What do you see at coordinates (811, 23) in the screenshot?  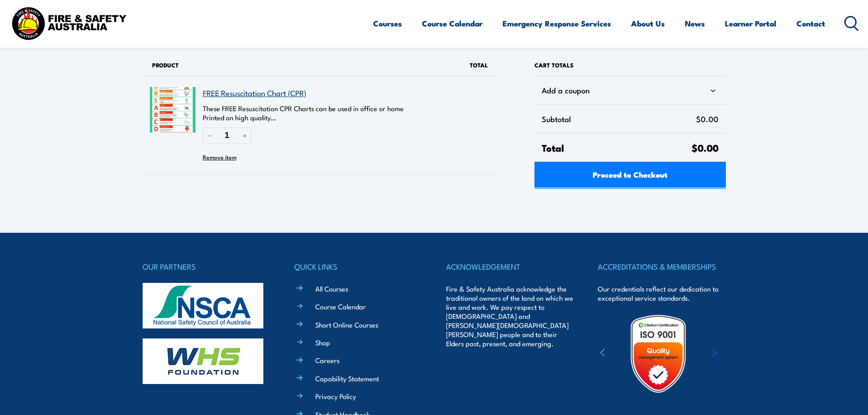 I see `a: Contact` at bounding box center [811, 23].